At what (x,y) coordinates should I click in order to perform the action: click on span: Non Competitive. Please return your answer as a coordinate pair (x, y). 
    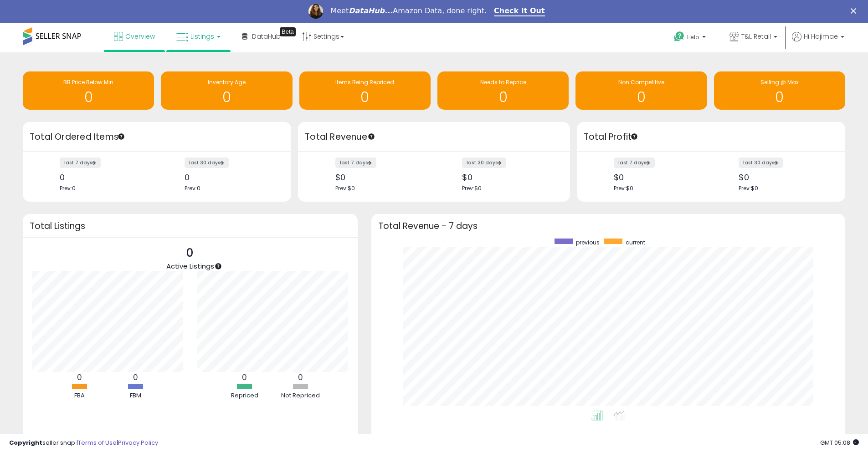
    Looking at the image, I should click on (641, 82).